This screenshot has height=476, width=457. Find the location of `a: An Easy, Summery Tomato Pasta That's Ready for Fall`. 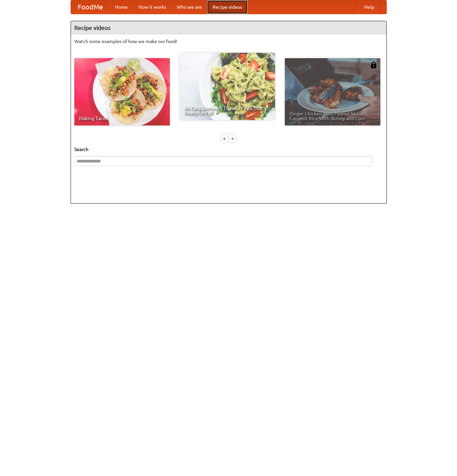

a: An Easy, Summery Tomato Pasta That's Ready for Fall is located at coordinates (227, 86).